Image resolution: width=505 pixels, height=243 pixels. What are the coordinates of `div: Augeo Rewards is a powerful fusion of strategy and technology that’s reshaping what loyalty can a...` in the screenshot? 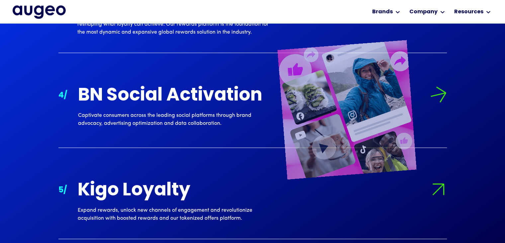 It's located at (173, 24).